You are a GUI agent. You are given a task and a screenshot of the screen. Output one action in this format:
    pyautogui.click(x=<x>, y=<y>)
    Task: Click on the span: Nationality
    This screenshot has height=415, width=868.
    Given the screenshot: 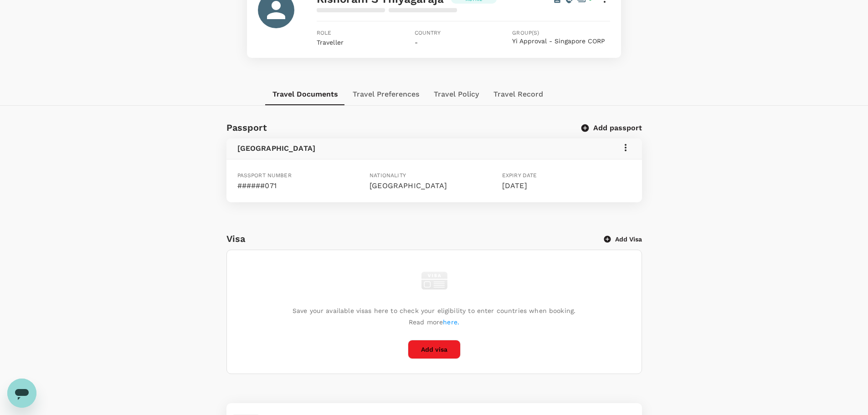 What is the action you would take?
    pyautogui.click(x=388, y=176)
    